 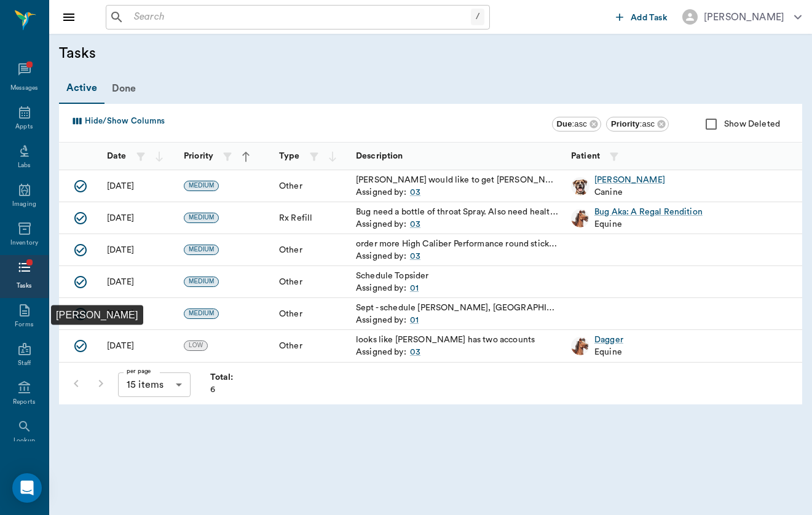 I want to click on div: 09/22/25, so click(x=121, y=186).